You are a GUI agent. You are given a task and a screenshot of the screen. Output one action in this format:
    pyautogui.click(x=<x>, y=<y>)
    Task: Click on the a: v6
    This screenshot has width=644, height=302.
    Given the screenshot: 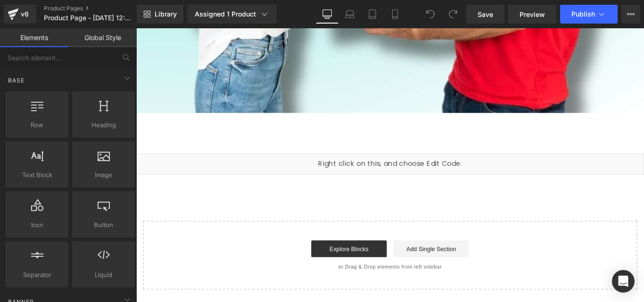 What is the action you would take?
    pyautogui.click(x=20, y=14)
    